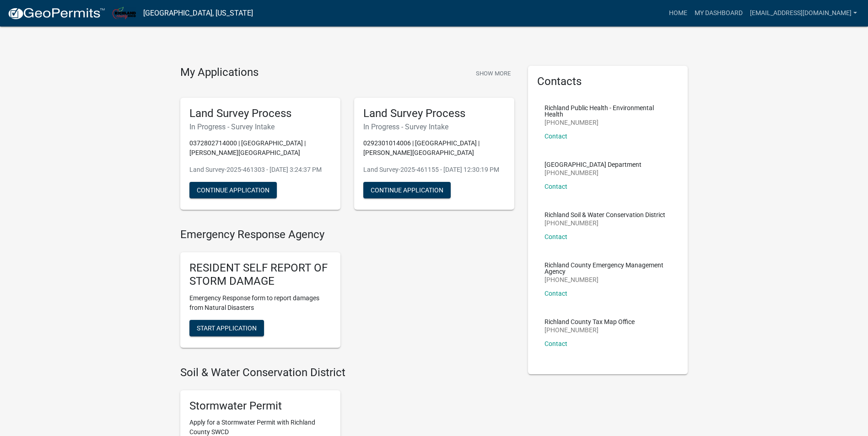  What do you see at coordinates (678, 13) in the screenshot?
I see `a: Home` at bounding box center [678, 13].